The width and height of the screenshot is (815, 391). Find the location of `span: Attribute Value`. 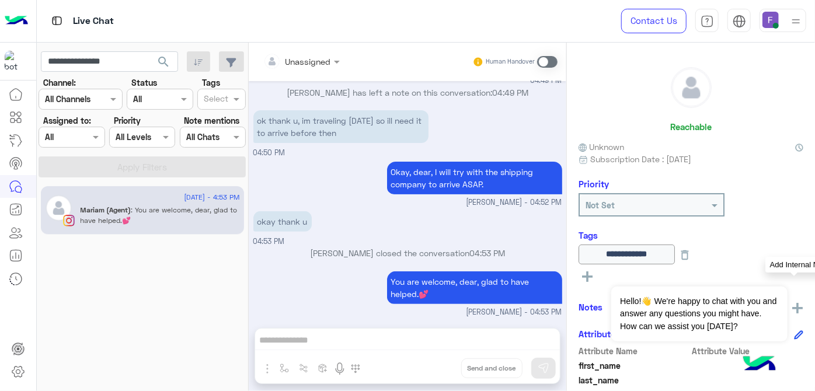

span: Attribute Value is located at coordinates (748, 351).